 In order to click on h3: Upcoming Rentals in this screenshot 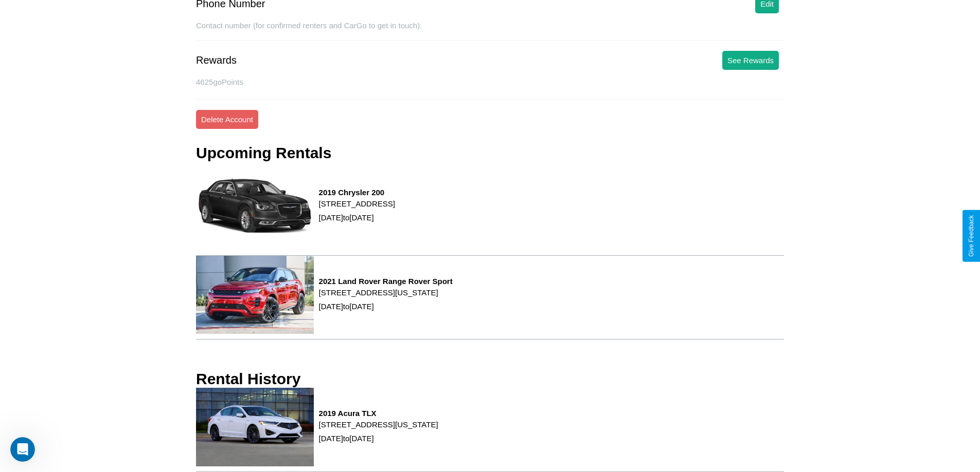, I will do `click(263, 153)`.